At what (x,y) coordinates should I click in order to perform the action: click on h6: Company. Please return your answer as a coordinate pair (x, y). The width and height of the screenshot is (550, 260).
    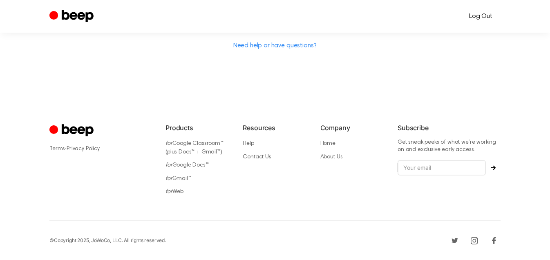
    Looking at the image, I should click on (352, 128).